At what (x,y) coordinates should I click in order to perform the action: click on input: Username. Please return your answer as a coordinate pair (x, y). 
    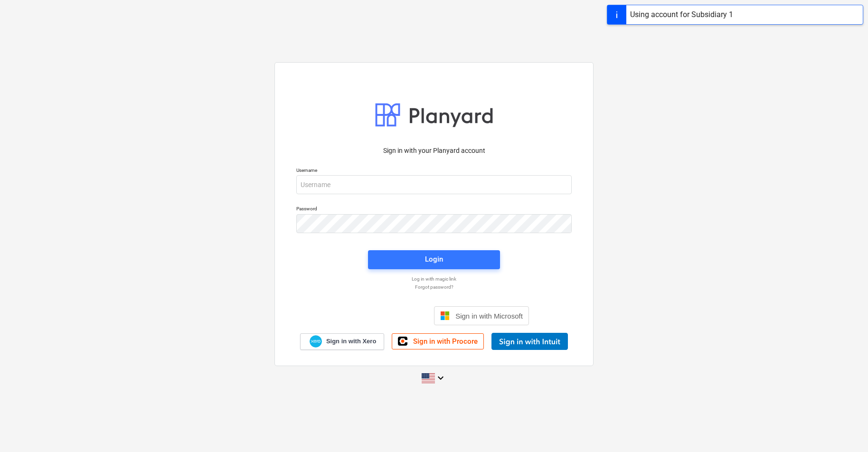
    Looking at the image, I should click on (434, 185).